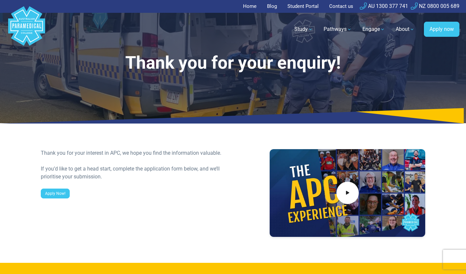 This screenshot has width=466, height=274. Describe the element at coordinates (233, 63) in the screenshot. I see `h1: Thank you for your enquiry!` at that location.